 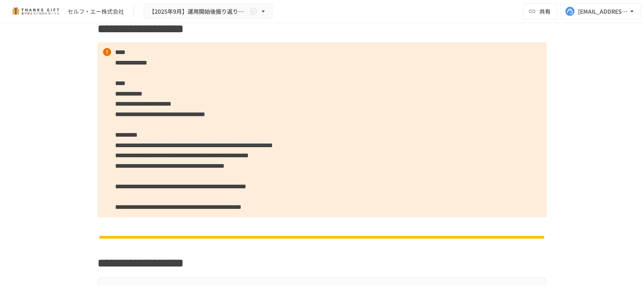 I want to click on button: 【2025年9月】運用開始後振り返りミーティング, so click(x=208, y=11).